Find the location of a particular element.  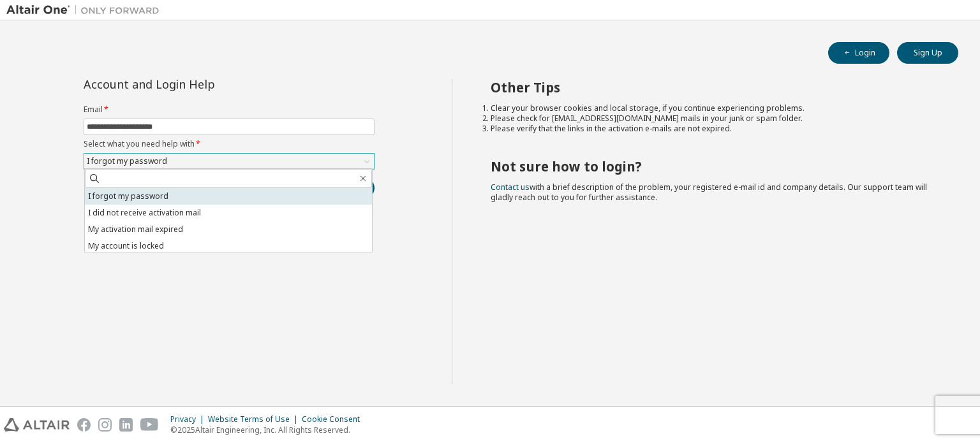

img: instagram.svg is located at coordinates (105, 425).